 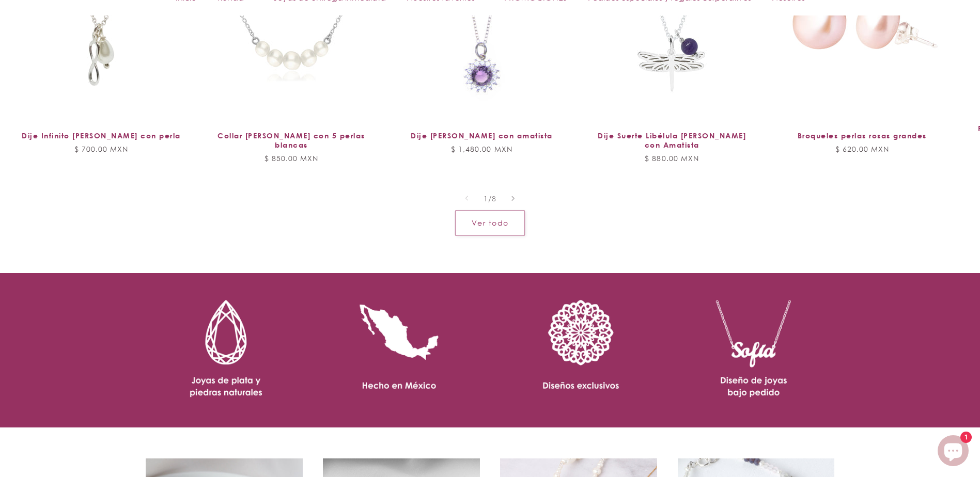 What do you see at coordinates (494, 198) in the screenshot?
I see `span: 8` at bounding box center [494, 198].